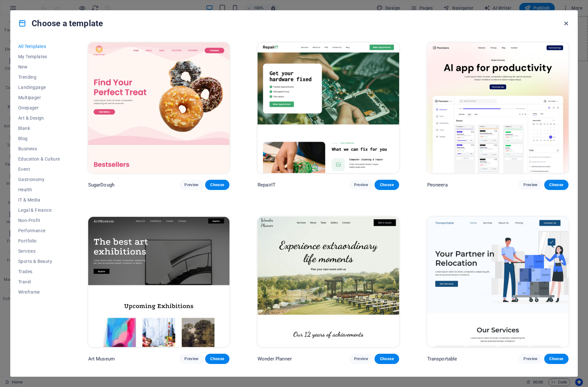  Describe the element at coordinates (267, 185) in the screenshot. I see `p: RepairIT` at that location.